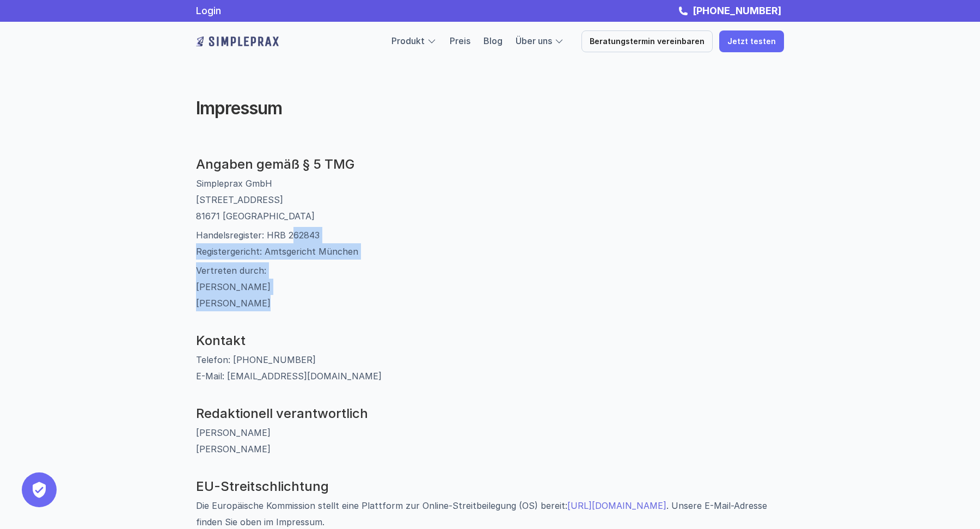 This screenshot has height=529, width=980. Describe the element at coordinates (647, 41) in the screenshot. I see `a: Beratungstermin vereinbaren` at that location.